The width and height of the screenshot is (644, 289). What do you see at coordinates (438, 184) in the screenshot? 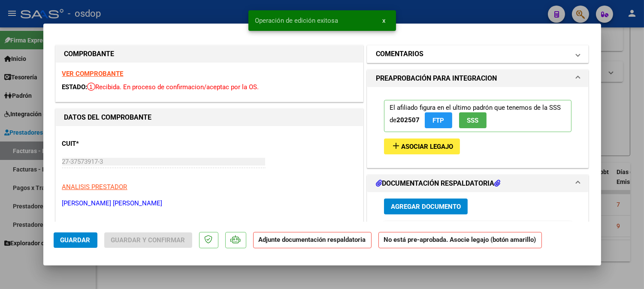
I see `h1: DOCUMENTACIÓN RESPALDATORIA` at bounding box center [438, 184].